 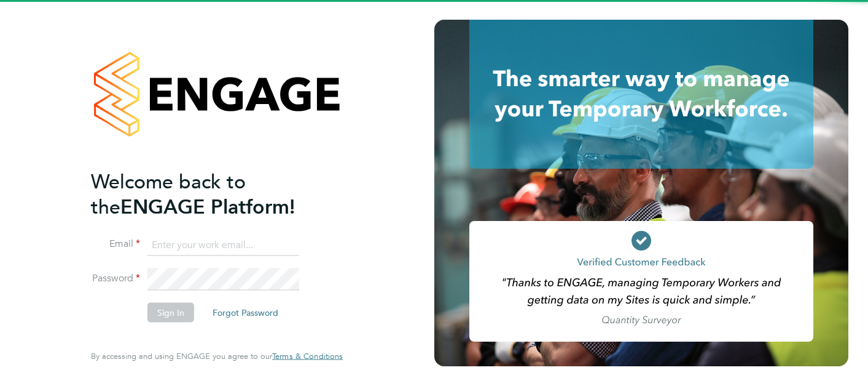 I want to click on a: Terms & Conditions, so click(x=307, y=356).